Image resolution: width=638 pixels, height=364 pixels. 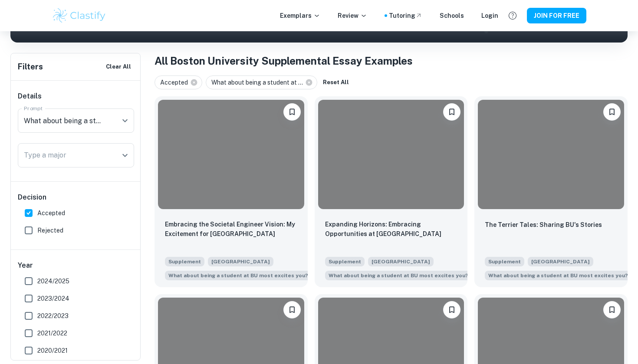 What do you see at coordinates (551, 192) in the screenshot?
I see `a: Please log in to bookmark exemplarsThe Terrier Tales: Sharing BU's StoriesSupplement[GEOGRAPHIC_D...` at bounding box center [551, 192].